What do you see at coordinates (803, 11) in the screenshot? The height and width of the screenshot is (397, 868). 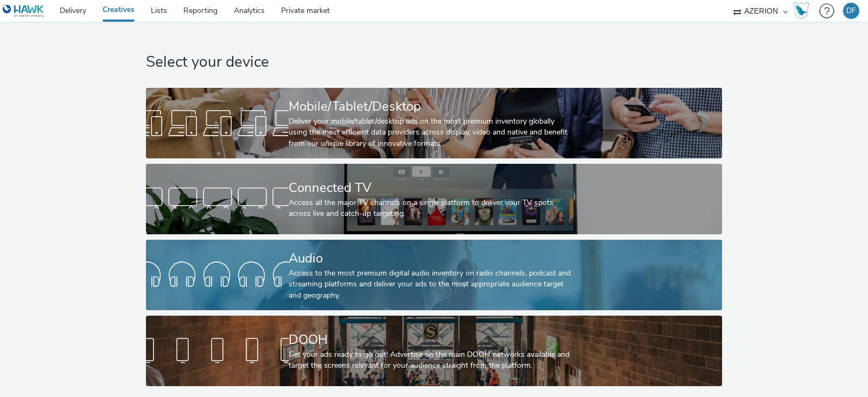 I see `a: Hawk Academy` at bounding box center [803, 11].